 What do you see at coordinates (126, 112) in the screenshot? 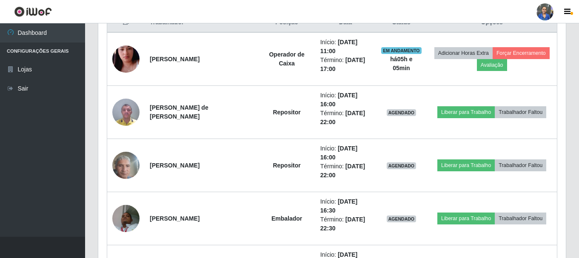
I see `img: 1734563088725.jpeg` at bounding box center [126, 112].